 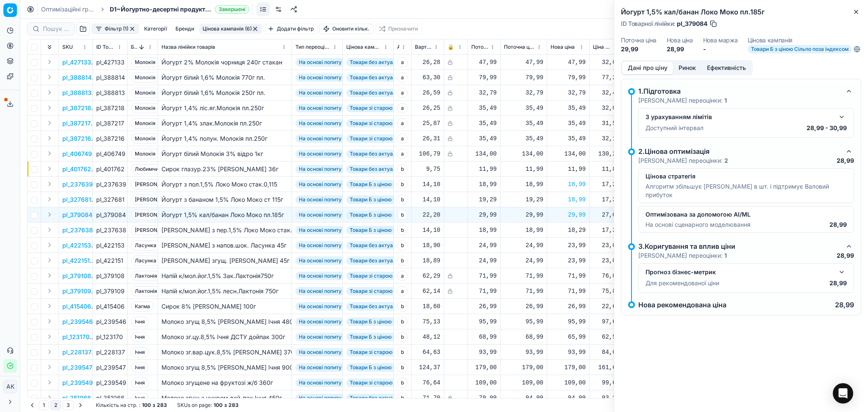 What do you see at coordinates (602, 47) in the screenshot?
I see `span: Ціна з плановою націнкою` at bounding box center [602, 47].